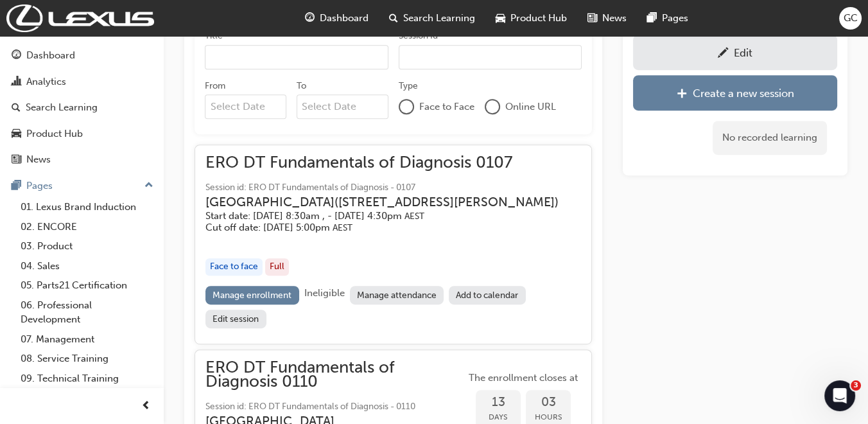  I want to click on img: Trak, so click(80, 18).